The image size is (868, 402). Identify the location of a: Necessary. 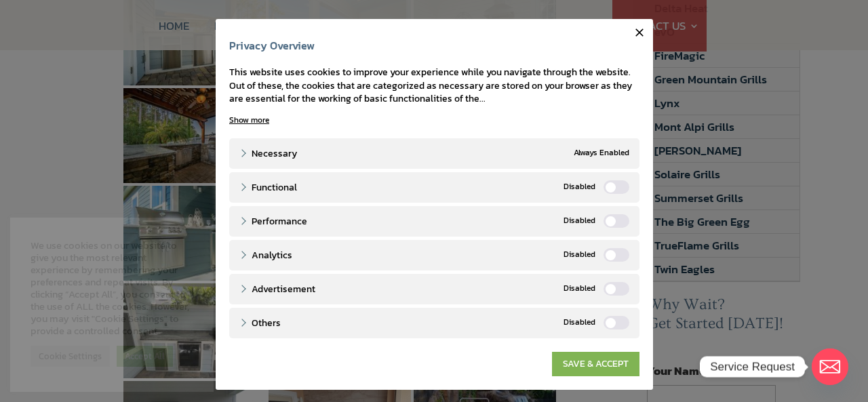
(268, 153).